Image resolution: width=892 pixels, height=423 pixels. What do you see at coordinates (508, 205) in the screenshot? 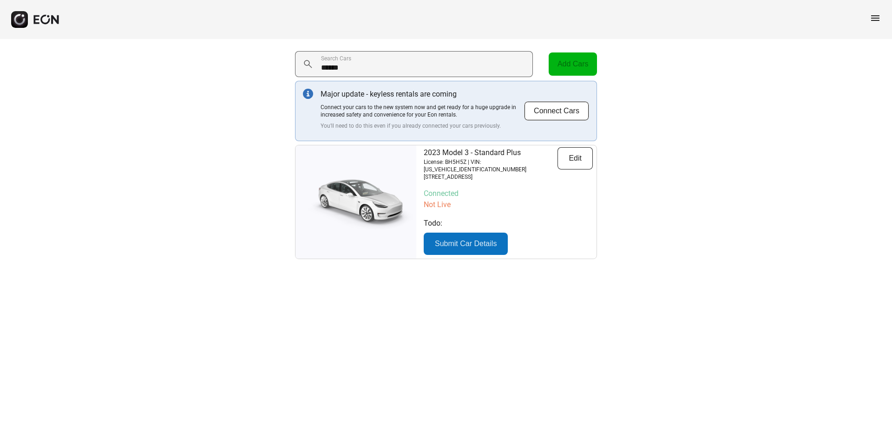
I see `p: Not Live` at bounding box center [508, 205].